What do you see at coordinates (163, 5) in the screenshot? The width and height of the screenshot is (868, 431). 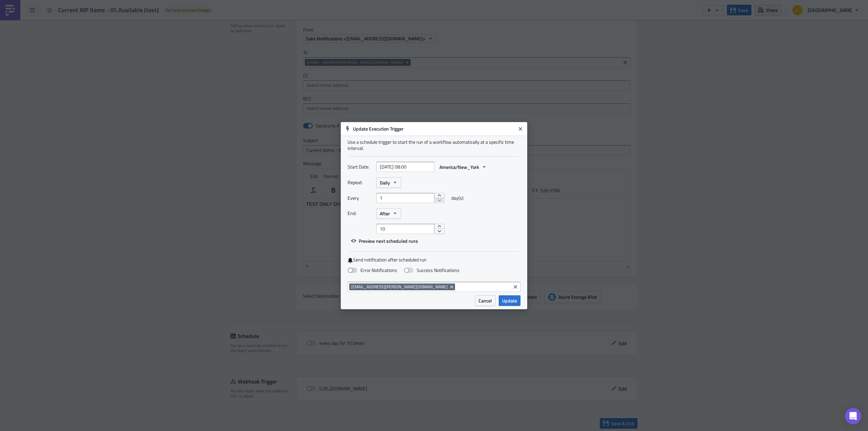 I see `p: TEST ONLY DO NOT DISTRIBUTE` at bounding box center [163, 5].